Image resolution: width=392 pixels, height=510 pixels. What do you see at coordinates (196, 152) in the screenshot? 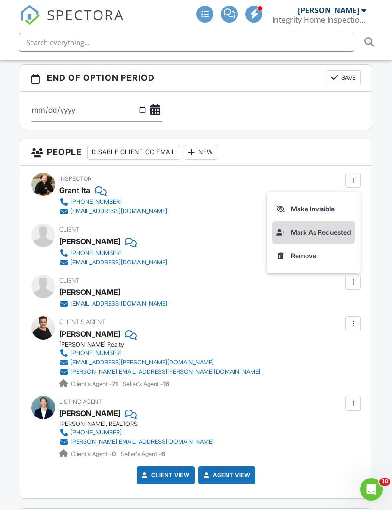
I see `h3: People` at bounding box center [196, 152].